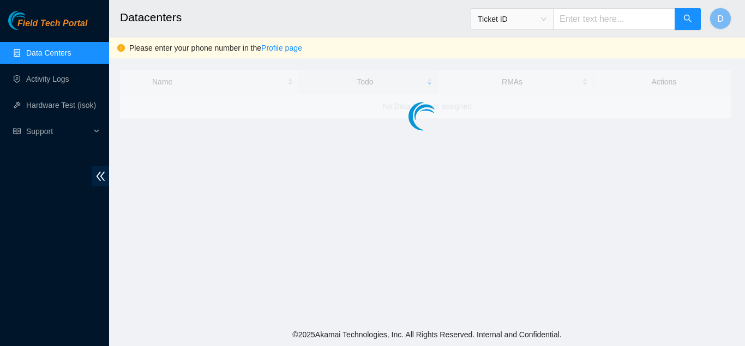  What do you see at coordinates (614, 19) in the screenshot?
I see `input: Enter text here...` at bounding box center [614, 19].